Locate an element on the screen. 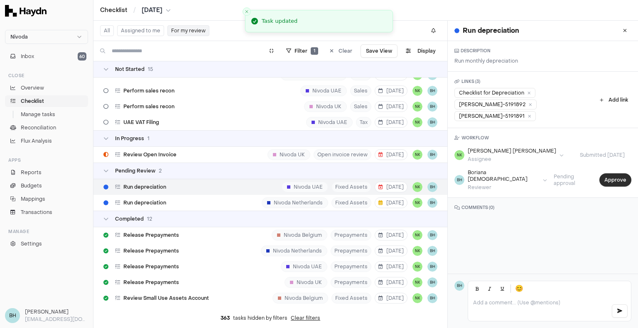 This screenshot has height=328, width=638. div: Manage is located at coordinates (46, 232).